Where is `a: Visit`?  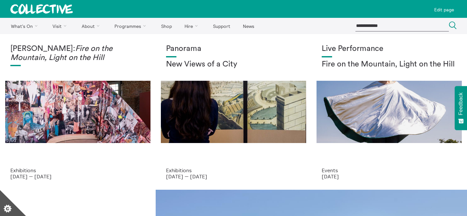
a: Visit is located at coordinates (61, 26).